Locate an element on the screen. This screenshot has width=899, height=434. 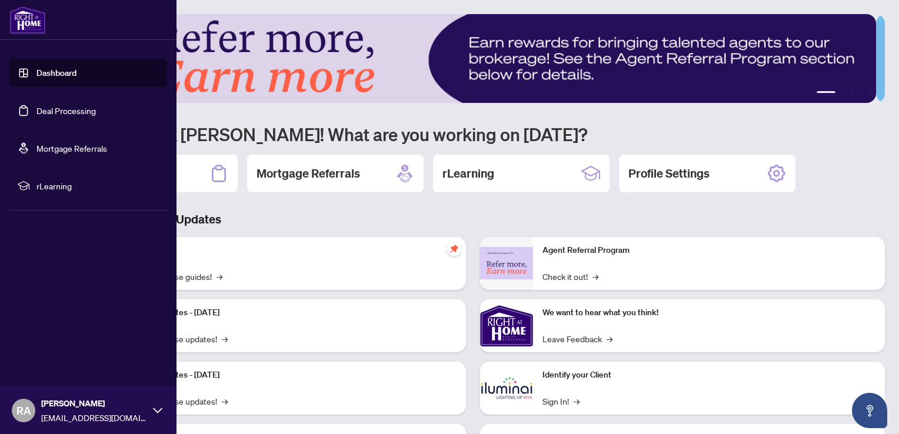
button: 5 is located at coordinates (871, 94).